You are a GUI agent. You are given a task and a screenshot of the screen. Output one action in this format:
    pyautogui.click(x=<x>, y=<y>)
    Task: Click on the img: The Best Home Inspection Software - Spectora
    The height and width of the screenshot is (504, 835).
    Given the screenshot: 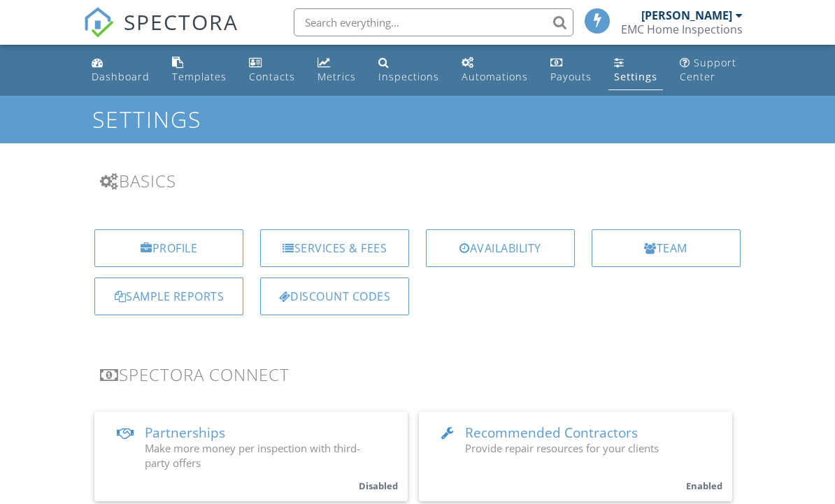 What is the action you would take?
    pyautogui.click(x=98, y=22)
    